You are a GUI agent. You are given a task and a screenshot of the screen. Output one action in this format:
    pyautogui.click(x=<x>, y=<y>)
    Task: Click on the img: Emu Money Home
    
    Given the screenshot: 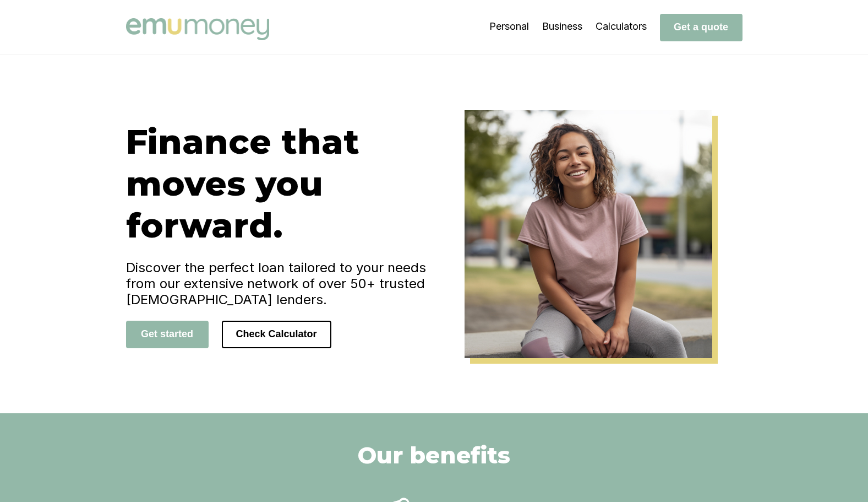 What is the action you would take?
    pyautogui.click(x=588, y=234)
    